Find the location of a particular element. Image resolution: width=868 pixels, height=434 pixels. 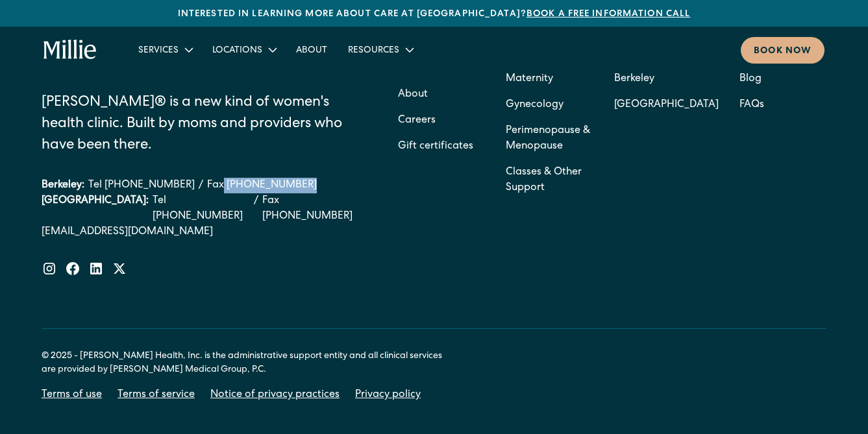

a: FAQs is located at coordinates (752, 105).